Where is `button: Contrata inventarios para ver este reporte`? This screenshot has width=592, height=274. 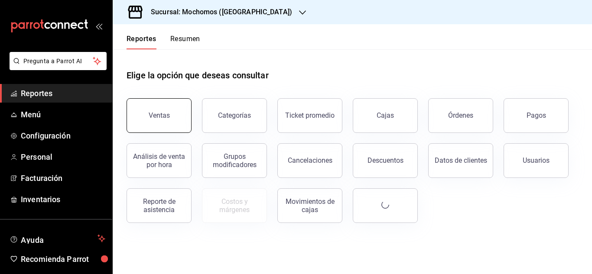 button: Contrata inventarios para ver este reporte is located at coordinates (234, 206).